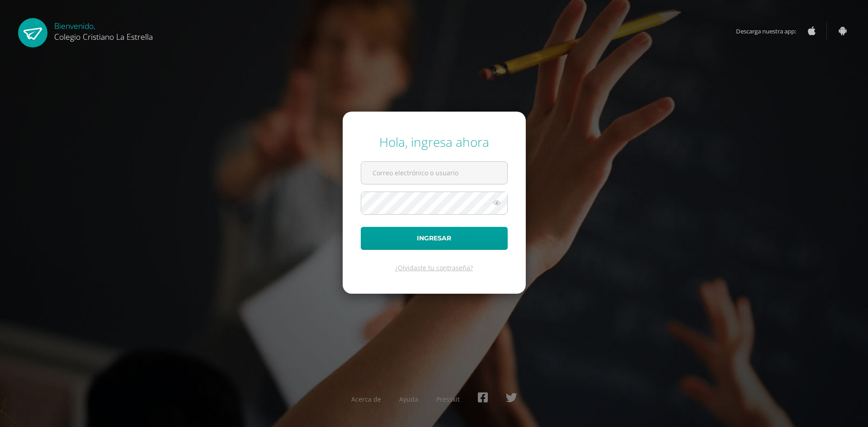 The image size is (868, 427). What do you see at coordinates (409, 399) in the screenshot?
I see `a: Ayuda` at bounding box center [409, 399].